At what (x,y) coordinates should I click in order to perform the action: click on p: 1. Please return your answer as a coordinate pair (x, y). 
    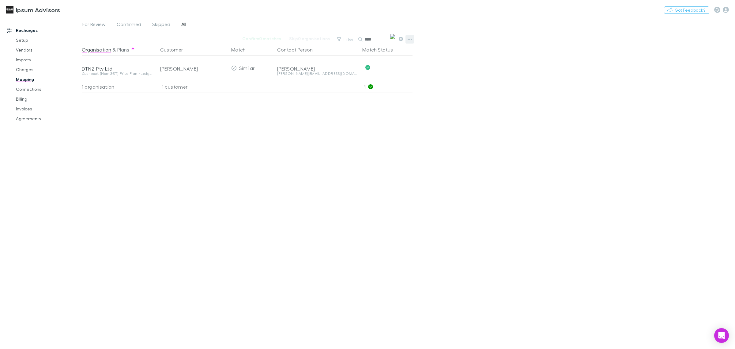
    Looking at the image, I should click on (389, 87).